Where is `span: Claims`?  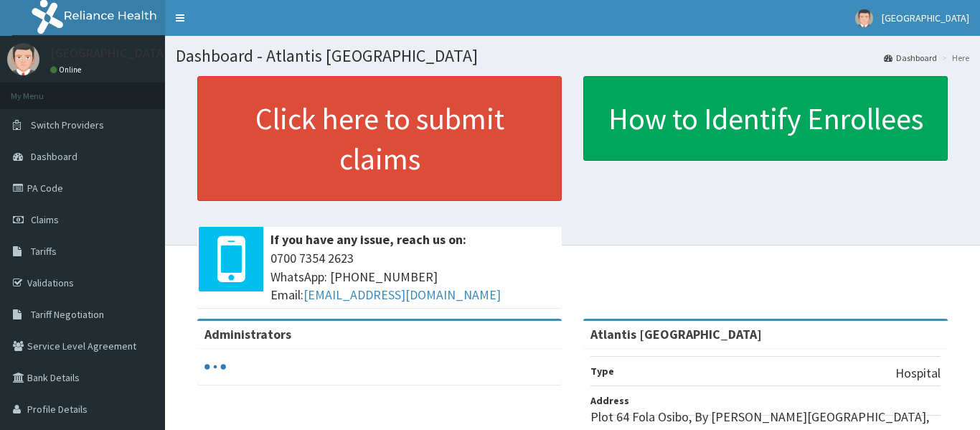 span: Claims is located at coordinates (45, 220).